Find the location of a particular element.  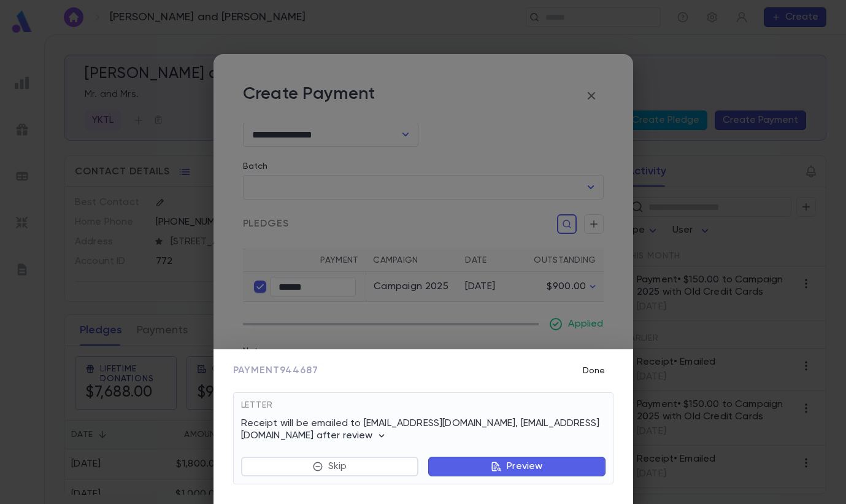

span: Payment 944687 is located at coordinates (276, 370).